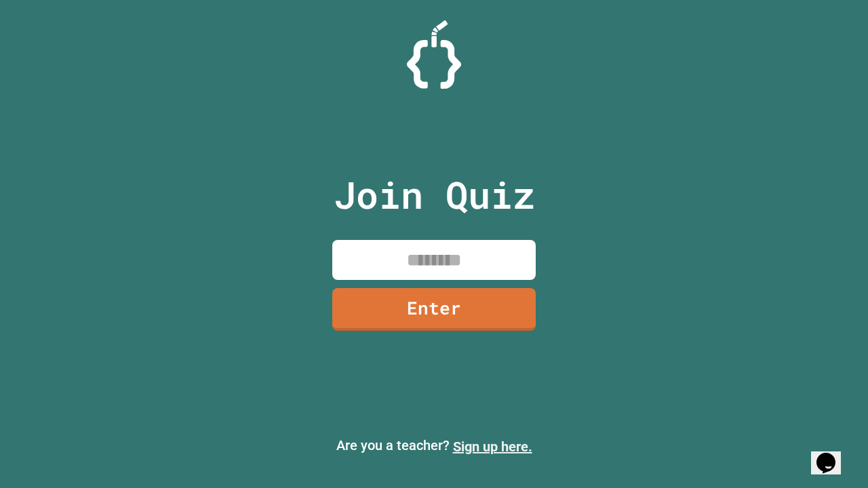 This screenshot has width=868, height=488. Describe the element at coordinates (434, 446) in the screenshot. I see `p: Are you a teacher?` at that location.